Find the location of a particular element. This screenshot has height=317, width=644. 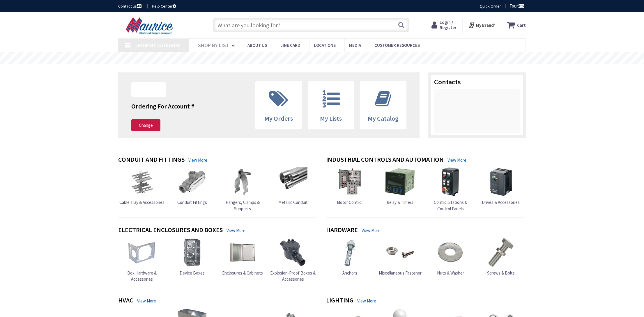

a: Control Stations & Control Panels Control Stations & Control Panels is located at coordinates (450, 189).